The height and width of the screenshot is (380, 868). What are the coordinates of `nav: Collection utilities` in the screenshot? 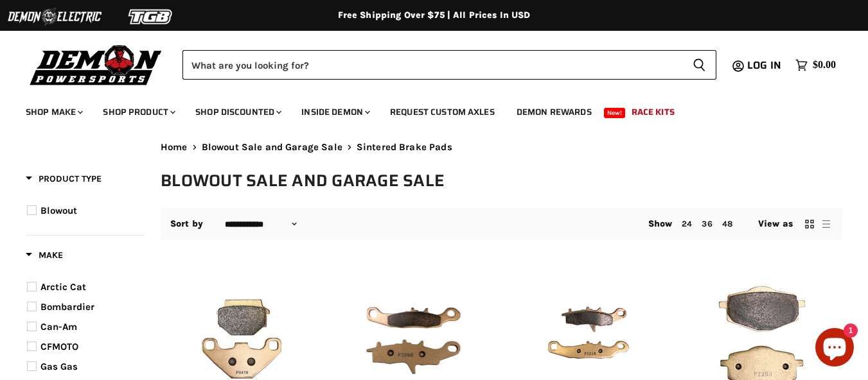 It's located at (501, 224).